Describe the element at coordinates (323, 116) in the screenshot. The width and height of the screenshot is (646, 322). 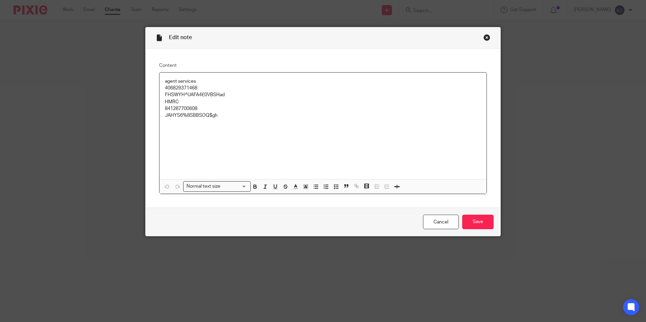
I see `p: JAHYS6%8SBBSOQ$gh` at that location.